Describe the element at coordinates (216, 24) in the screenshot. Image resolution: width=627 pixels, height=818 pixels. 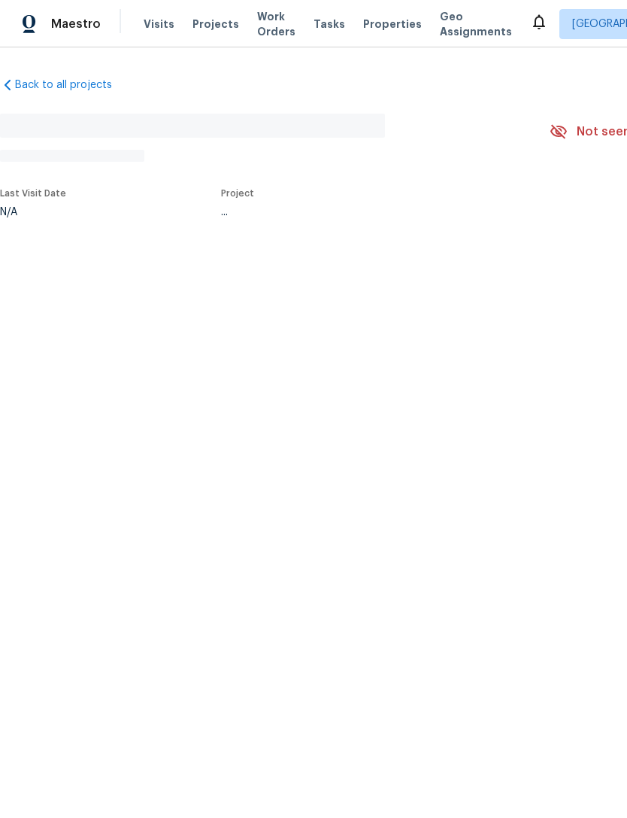
I see `span: Projects` at that location.